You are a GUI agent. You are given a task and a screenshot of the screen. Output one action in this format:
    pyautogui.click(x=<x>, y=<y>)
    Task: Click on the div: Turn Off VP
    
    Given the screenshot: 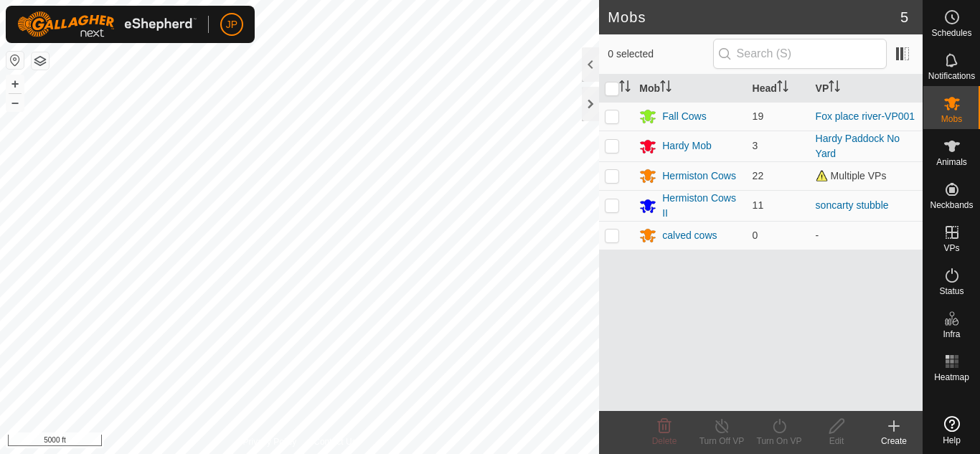 What is the action you would take?
    pyautogui.click(x=722, y=442)
    